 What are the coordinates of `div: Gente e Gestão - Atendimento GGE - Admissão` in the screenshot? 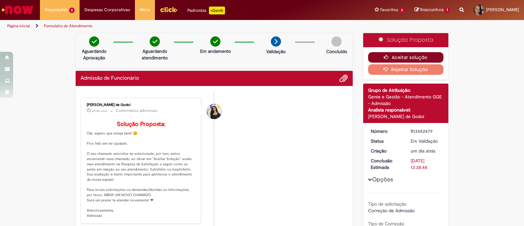 It's located at (406, 100).